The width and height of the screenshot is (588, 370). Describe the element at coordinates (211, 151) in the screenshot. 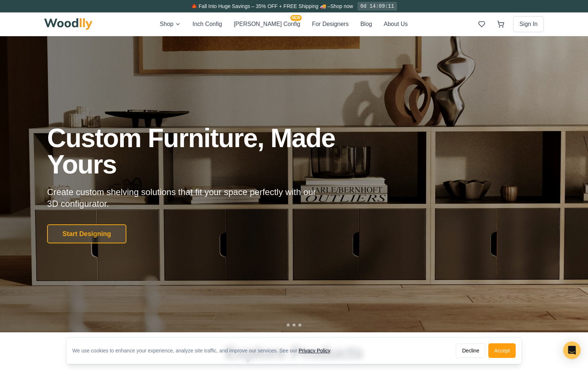

I see `h1: Custom Furniture, Made Yours` at that location.